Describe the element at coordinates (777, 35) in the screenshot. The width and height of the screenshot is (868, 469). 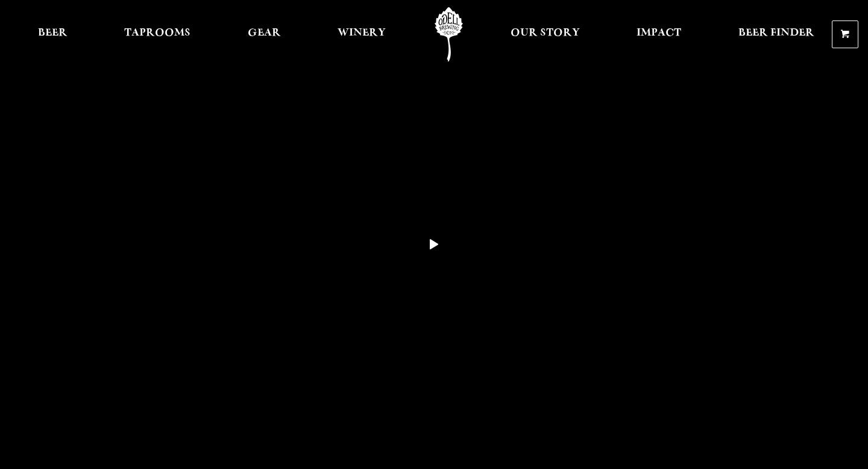
I see `a: Beer Finder` at that location.